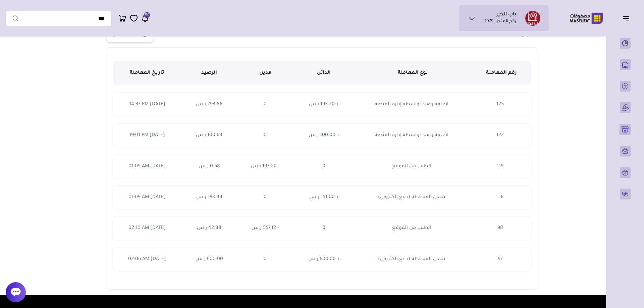  Describe the element at coordinates (265, 166) in the screenshot. I see `span: - 193.20 ر.س` at that location.